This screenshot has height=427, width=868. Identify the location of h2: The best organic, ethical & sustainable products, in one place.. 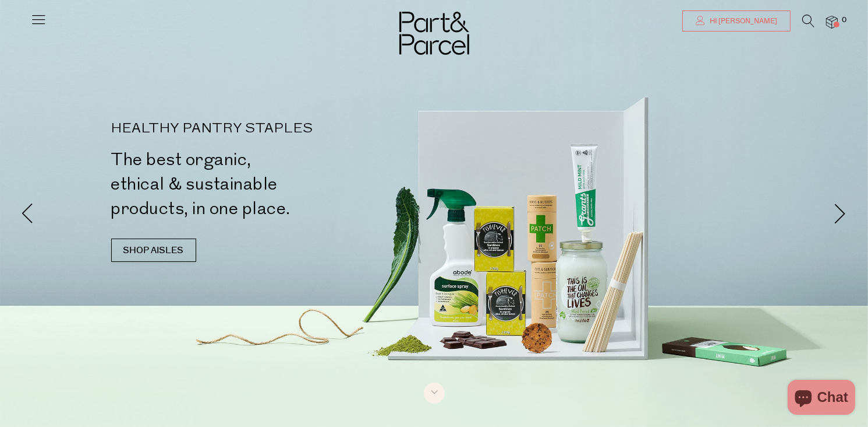
(274, 184).